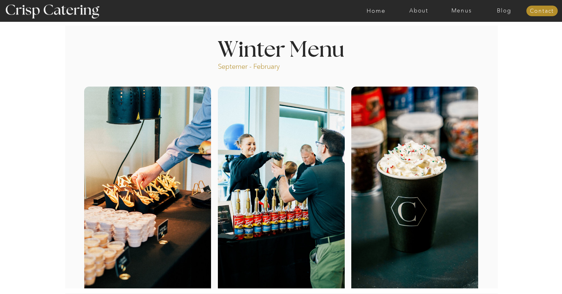 The width and height of the screenshot is (562, 294). Describe the element at coordinates (376, 11) in the screenshot. I see `a: Home` at that location.